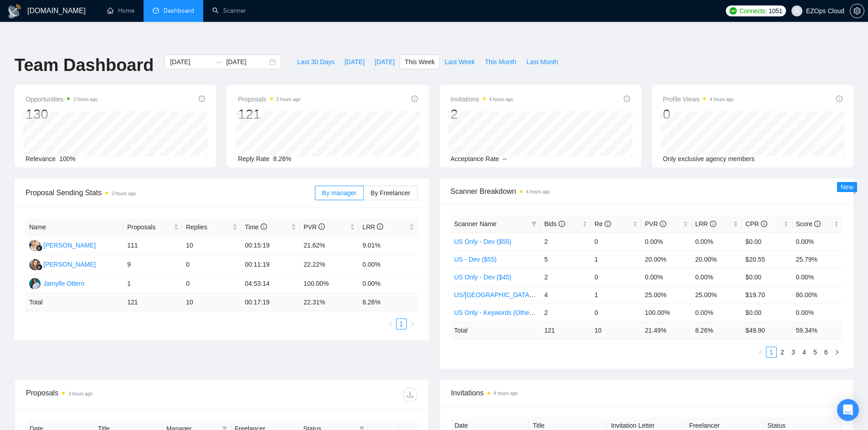 The height and width of the screenshot is (430, 868). I want to click on span: This Week, so click(419, 62).